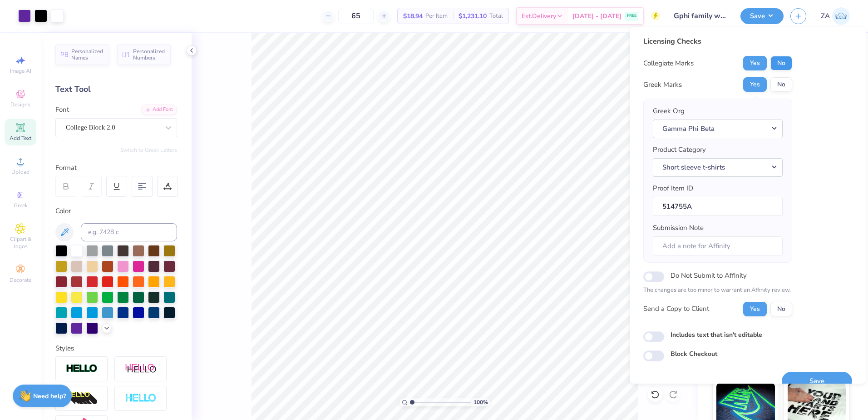 The height and width of the screenshot is (420, 868). I want to click on button: Short sleeve t-shirts, so click(718, 167).